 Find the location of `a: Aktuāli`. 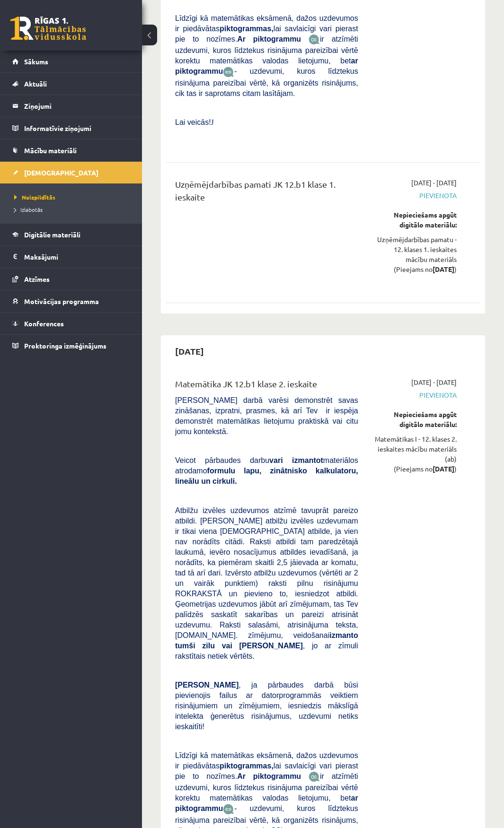

a: Aktuāli is located at coordinates (71, 83).